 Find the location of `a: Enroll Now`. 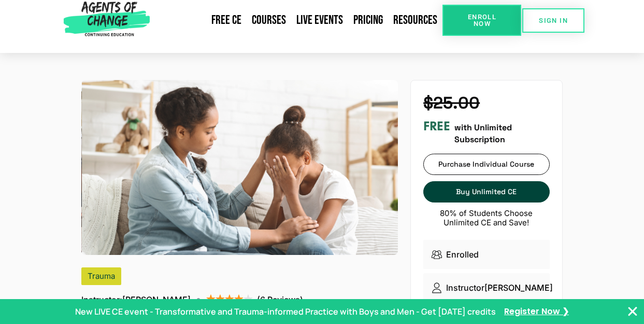

a: Enroll Now is located at coordinates (482, 20).